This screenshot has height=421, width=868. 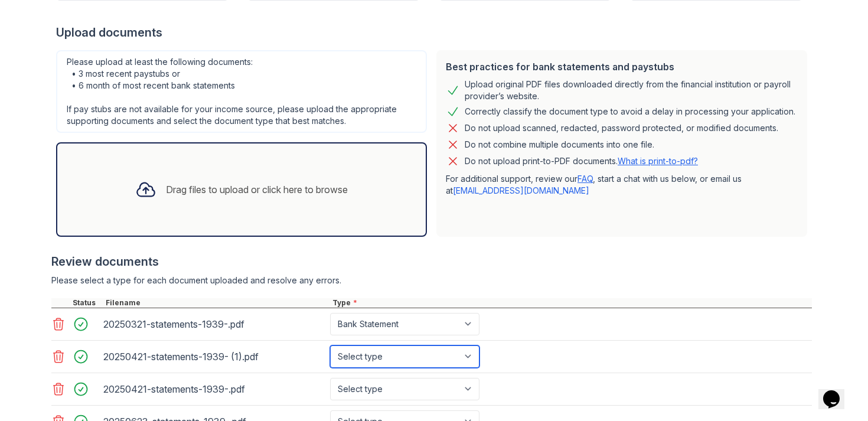 What do you see at coordinates (657, 160) in the screenshot?
I see `a: What is print-to-pdf?` at bounding box center [657, 160].